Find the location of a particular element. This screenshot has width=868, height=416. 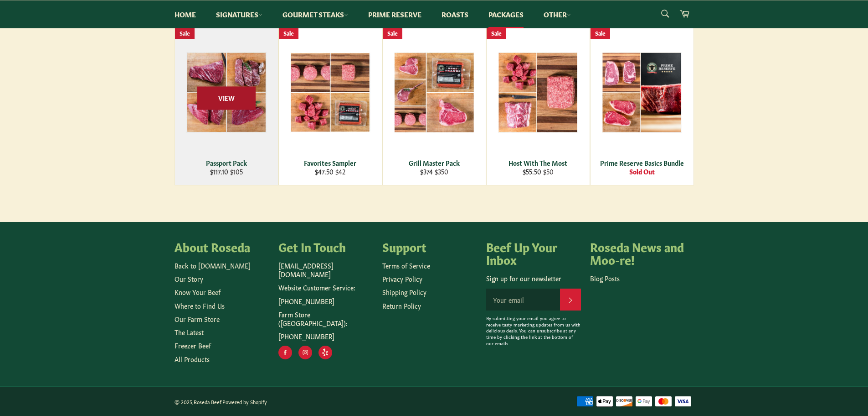

a: All Products is located at coordinates (192, 358).